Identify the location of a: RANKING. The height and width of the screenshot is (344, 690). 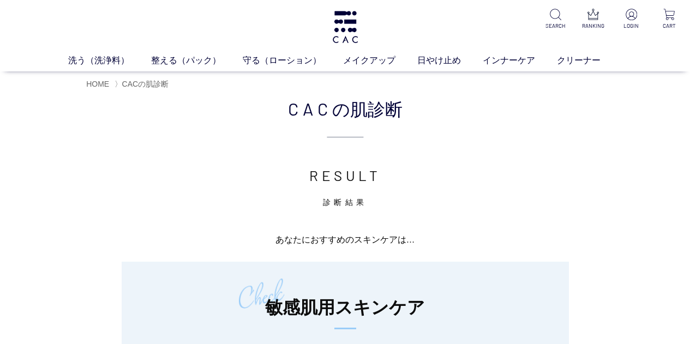
(593, 19).